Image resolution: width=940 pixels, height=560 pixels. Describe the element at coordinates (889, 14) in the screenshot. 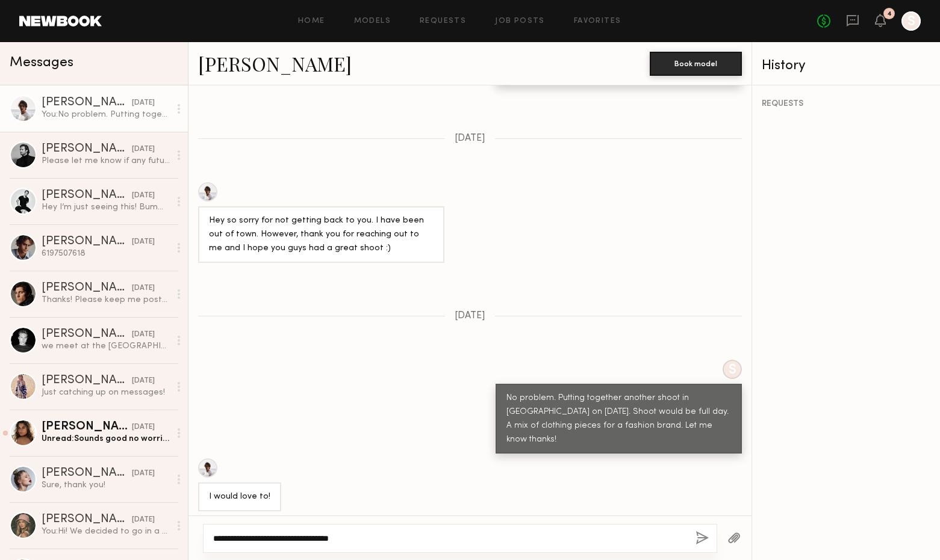

I see `div: 4` at that location.